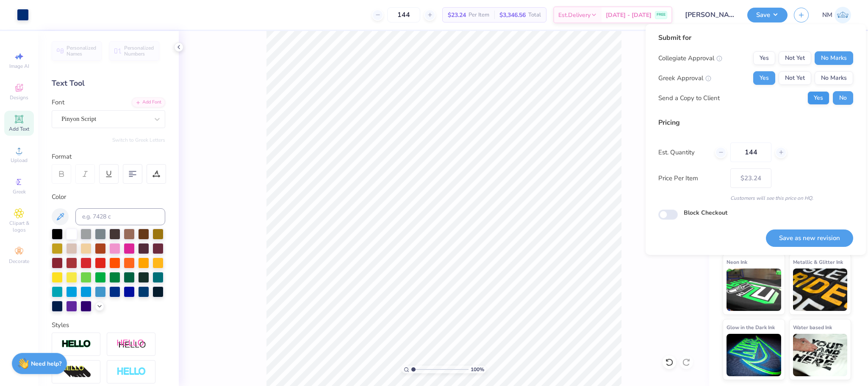 Image resolution: width=868 pixels, height=386 pixels. What do you see at coordinates (843, 98) in the screenshot?
I see `button: No` at bounding box center [843, 98].